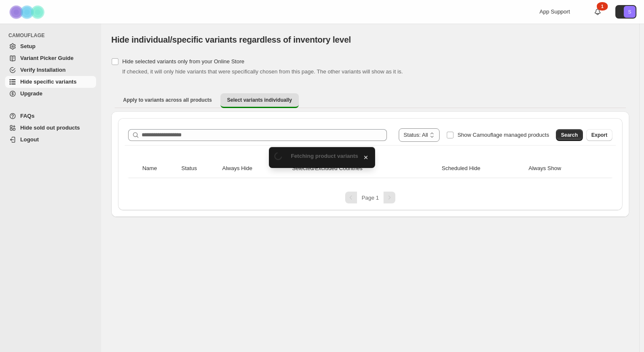 This screenshot has height=352, width=644. Describe the element at coordinates (183, 61) in the screenshot. I see `span: Hide selected variants only from your Online Store` at that location.